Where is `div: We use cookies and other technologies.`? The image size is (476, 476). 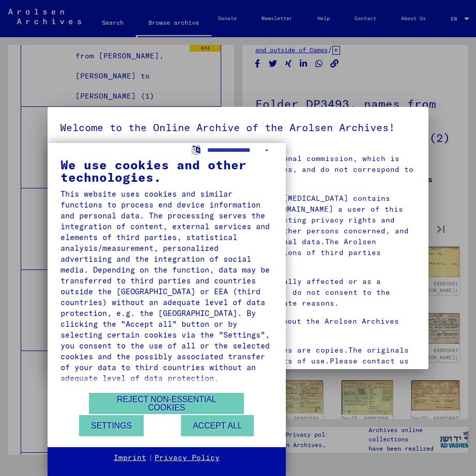 div: We use cookies and other technologies. is located at coordinates (166, 171).